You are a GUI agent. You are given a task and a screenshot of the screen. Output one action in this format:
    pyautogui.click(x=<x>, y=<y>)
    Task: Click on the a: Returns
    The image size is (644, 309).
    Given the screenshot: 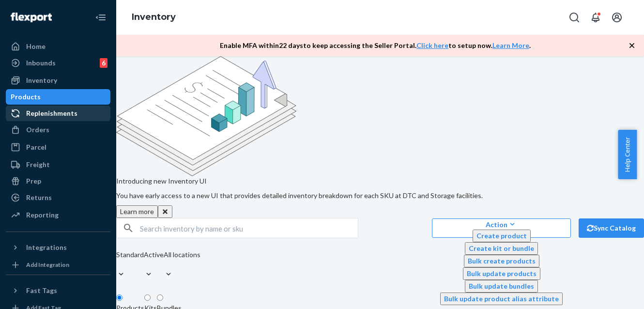 What is the action you would take?
    pyautogui.click(x=58, y=198)
    